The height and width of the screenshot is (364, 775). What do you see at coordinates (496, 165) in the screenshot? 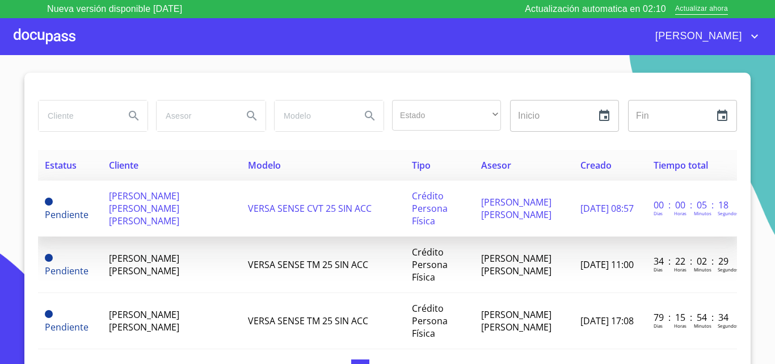
I see `span: Asesor` at bounding box center [496, 165].